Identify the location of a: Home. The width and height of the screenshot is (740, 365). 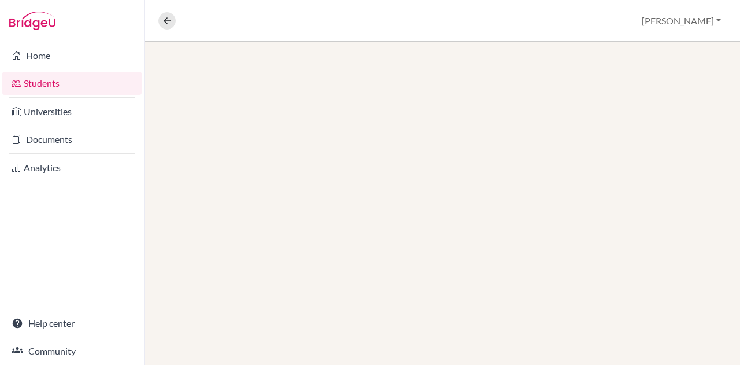
(72, 56).